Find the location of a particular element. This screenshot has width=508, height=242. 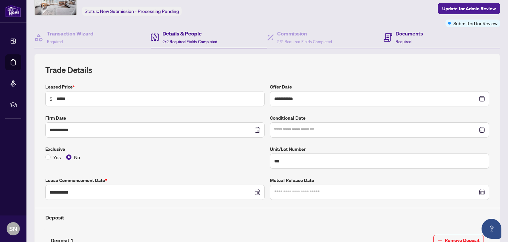

span: Update for Admin Review is located at coordinates (469, 9).